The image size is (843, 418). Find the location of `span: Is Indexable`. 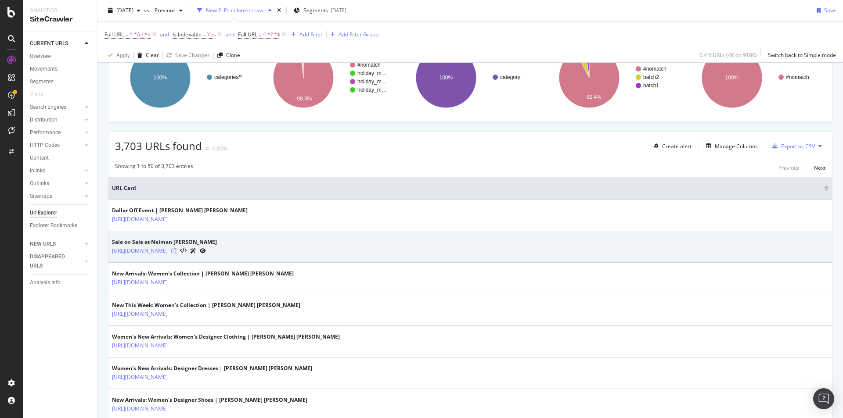

span: Is Indexable is located at coordinates (187, 34).